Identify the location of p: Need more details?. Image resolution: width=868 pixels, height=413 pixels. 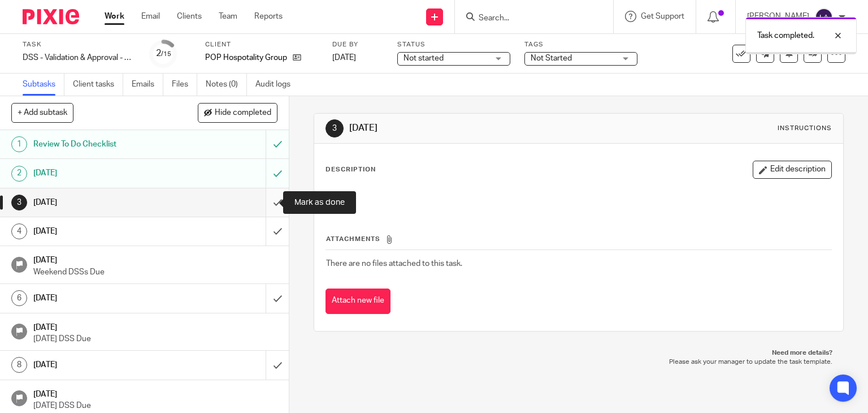
(579, 353).